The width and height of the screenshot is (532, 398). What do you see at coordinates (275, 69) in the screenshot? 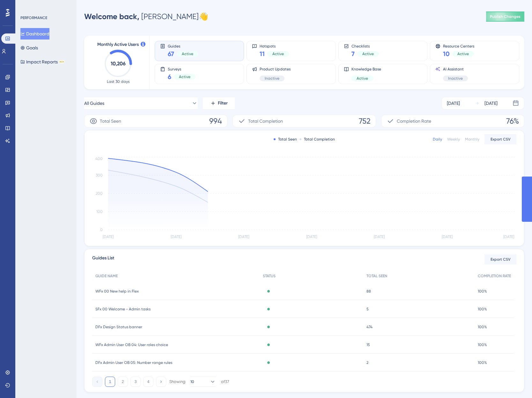
I see `span: Product Updates` at bounding box center [275, 69].